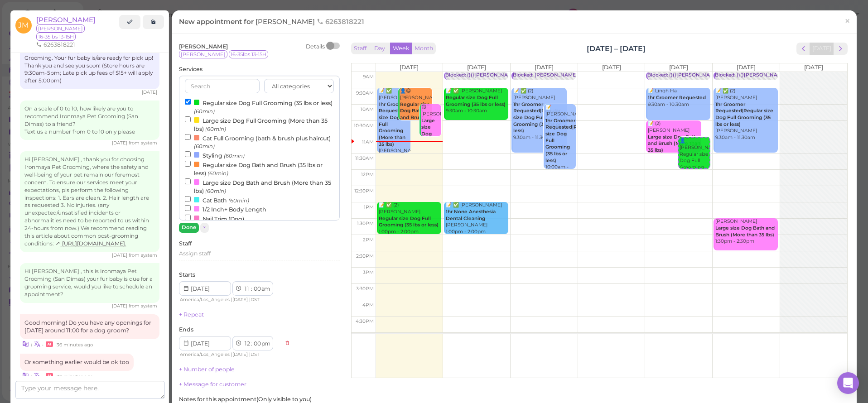  I want to click on span: 6263818221, so click(340, 21).